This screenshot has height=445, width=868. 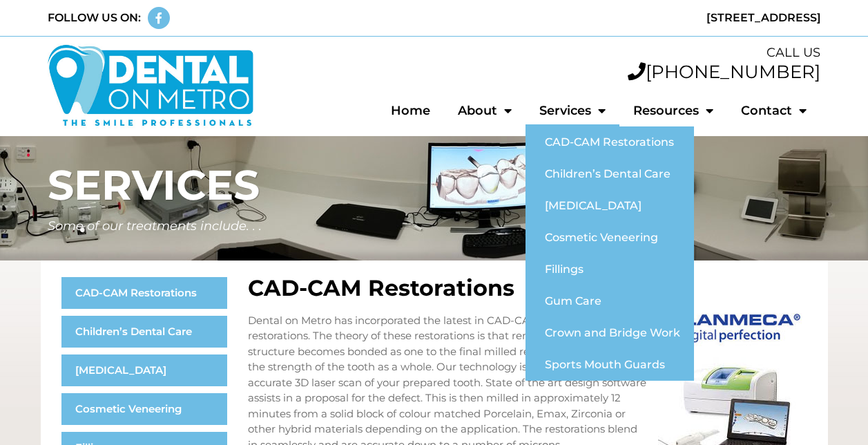 I want to click on a: Services, so click(x=573, y=111).